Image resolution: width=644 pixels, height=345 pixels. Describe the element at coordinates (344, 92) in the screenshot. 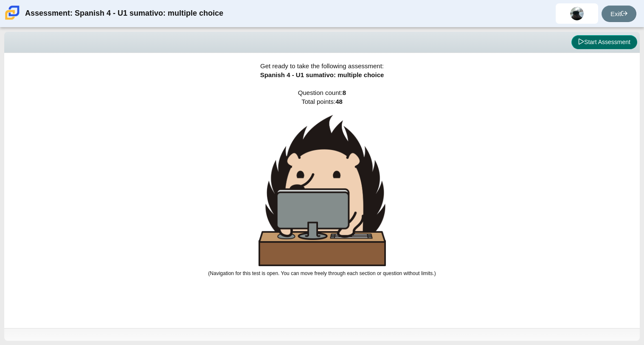

I see `b: 8` at that location.